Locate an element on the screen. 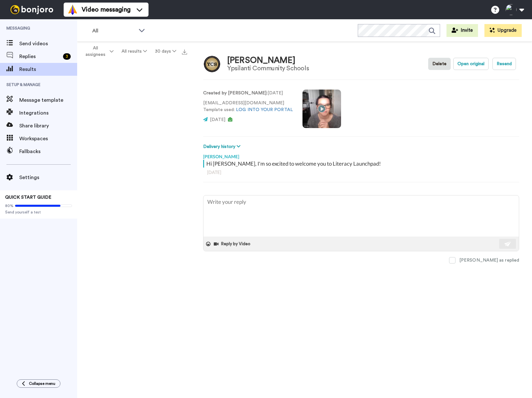 This screenshot has width=532, height=398. span: Video messaging is located at coordinates (106, 10).